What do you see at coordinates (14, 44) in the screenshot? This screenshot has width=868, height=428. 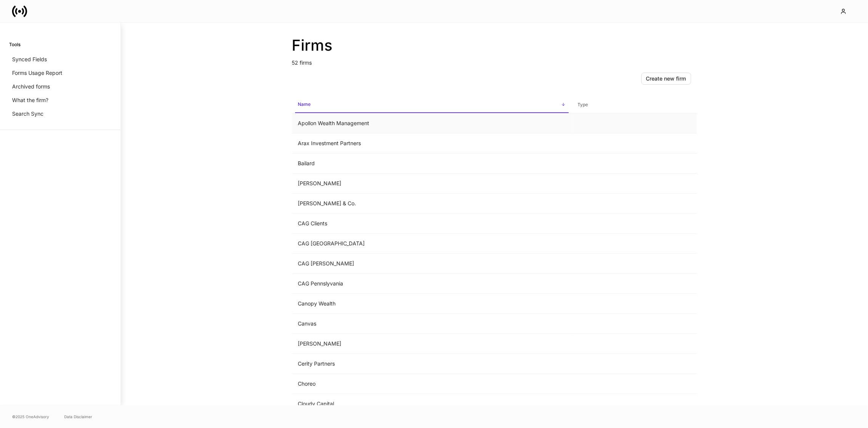 I see `h6: Tools` at bounding box center [14, 44].